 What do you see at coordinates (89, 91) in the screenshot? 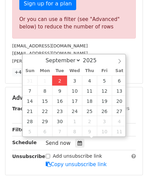
I see `span: September 11, 2025` at bounding box center [89, 91].